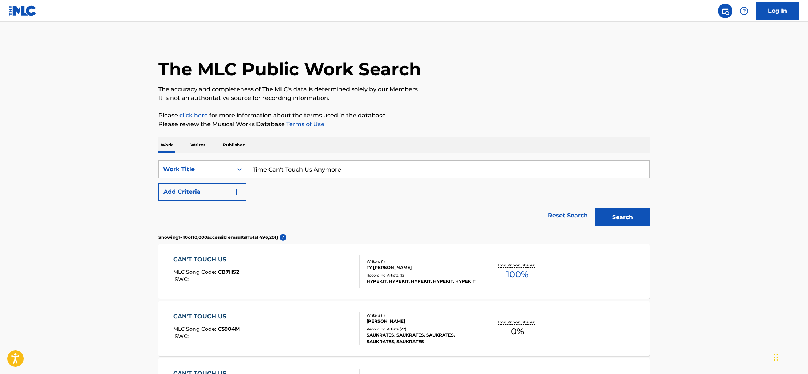  I want to click on p: The accuracy and completeness of The MLC's data is determined solely by our Members., so click(404, 89).